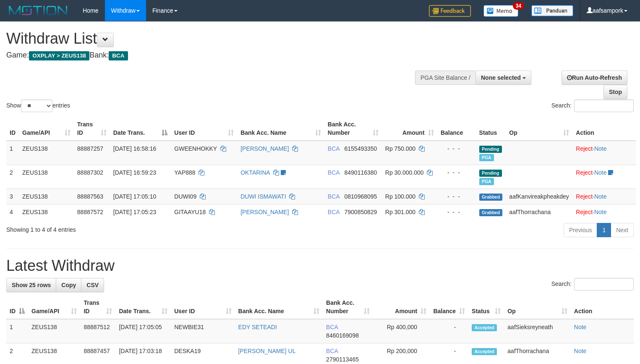  What do you see at coordinates (401, 212) in the screenshot?
I see `span: Rp 301.000` at bounding box center [401, 212].